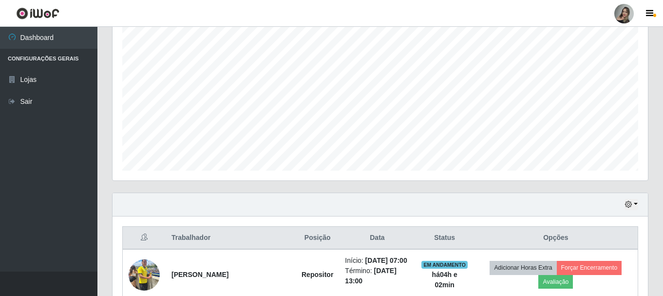 Image resolution: width=663 pixels, height=296 pixels. What do you see at coordinates (377, 238) in the screenshot?
I see `th: Data` at bounding box center [377, 238].